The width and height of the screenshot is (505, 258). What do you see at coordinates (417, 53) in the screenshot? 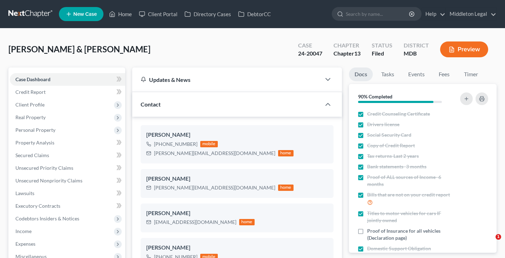
I see `div: MDB` at bounding box center [417, 53].